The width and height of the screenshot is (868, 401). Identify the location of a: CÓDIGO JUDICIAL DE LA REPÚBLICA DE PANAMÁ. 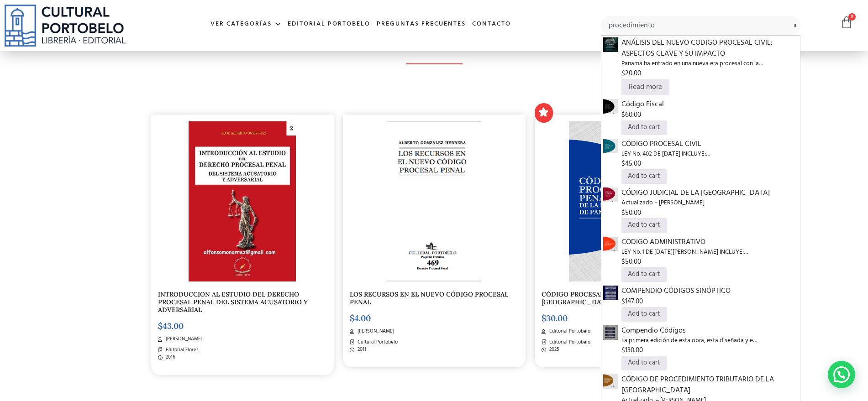
(610, 195).